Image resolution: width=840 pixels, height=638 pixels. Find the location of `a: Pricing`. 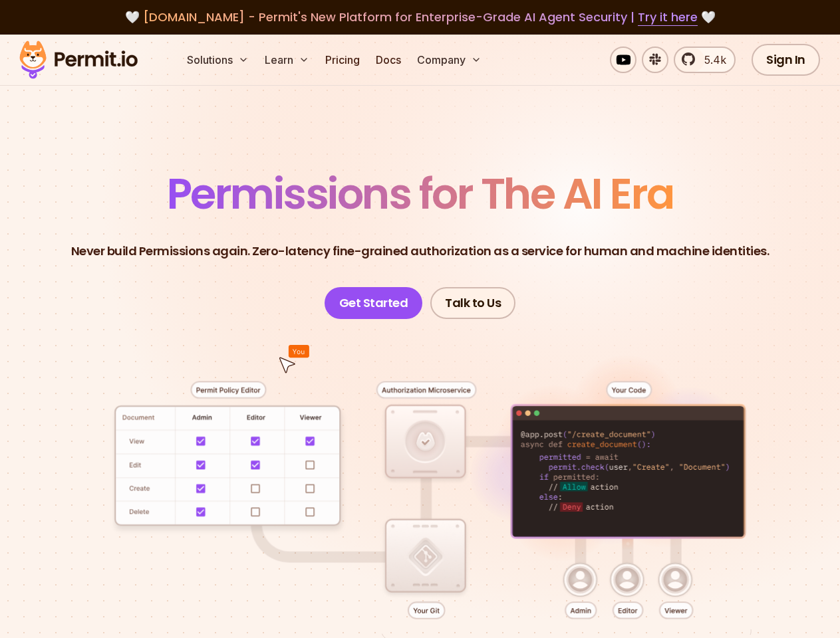

a: Pricing is located at coordinates (342, 60).